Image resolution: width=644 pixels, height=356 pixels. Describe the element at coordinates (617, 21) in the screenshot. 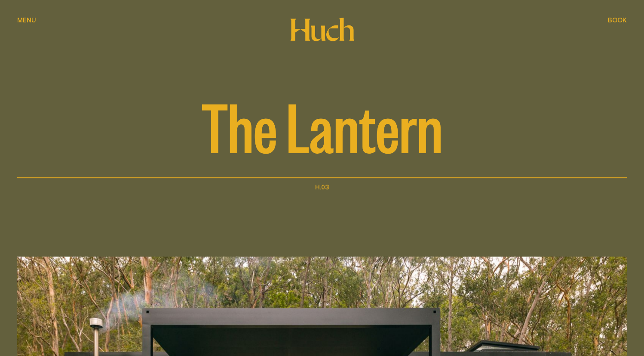

I see `button: show booking tray` at that location.